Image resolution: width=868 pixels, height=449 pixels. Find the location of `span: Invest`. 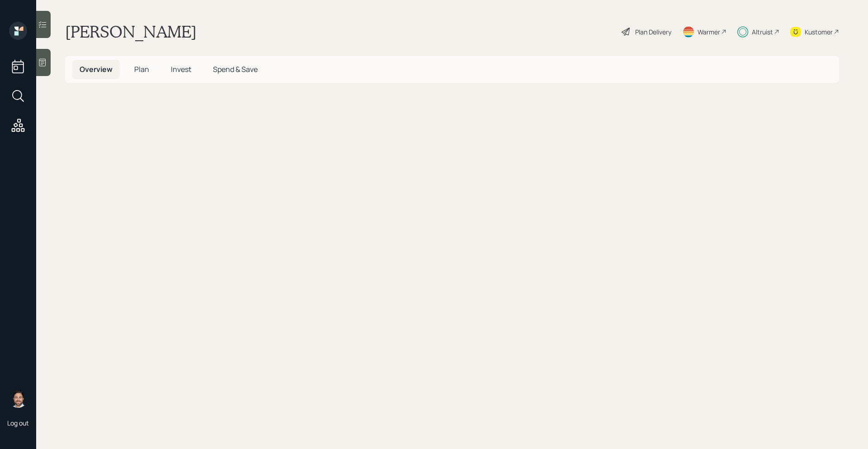

span: Invest is located at coordinates (181, 69).